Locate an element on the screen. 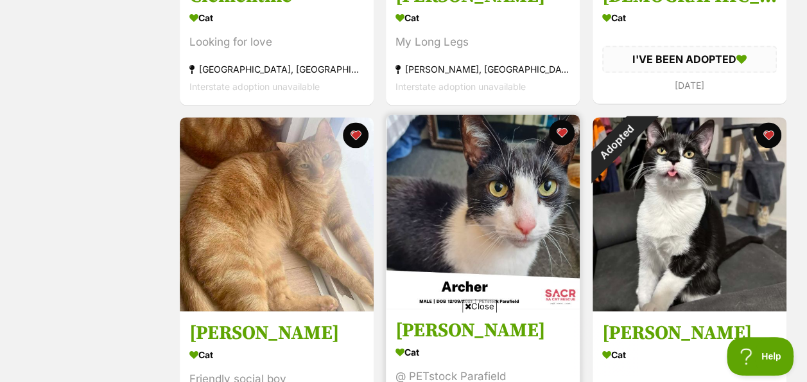 The height and width of the screenshot is (382, 807). div: Looking for love is located at coordinates (277, 42).